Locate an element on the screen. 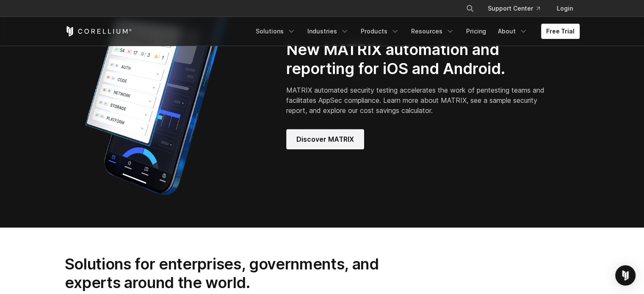 The width and height of the screenshot is (644, 294). a: Solutions is located at coordinates (276, 31).